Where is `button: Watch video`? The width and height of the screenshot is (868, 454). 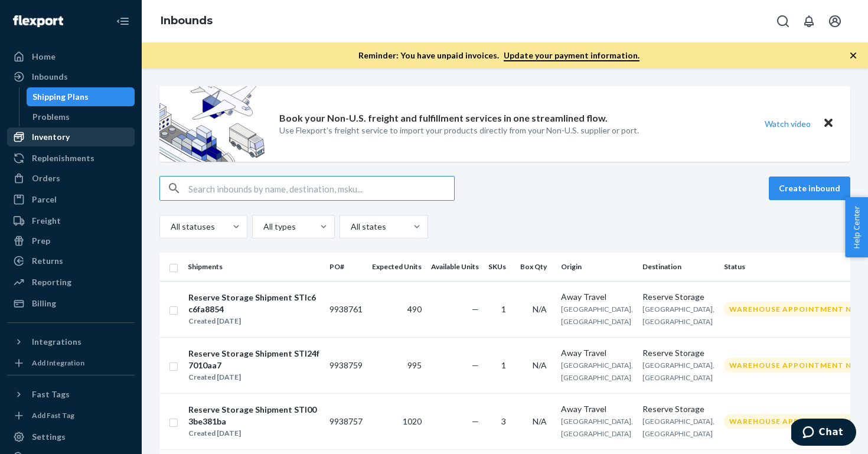
button: Watch video is located at coordinates (788, 124).